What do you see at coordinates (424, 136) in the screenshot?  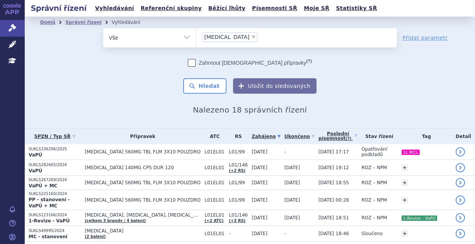 I see `th: Tag` at bounding box center [424, 136].